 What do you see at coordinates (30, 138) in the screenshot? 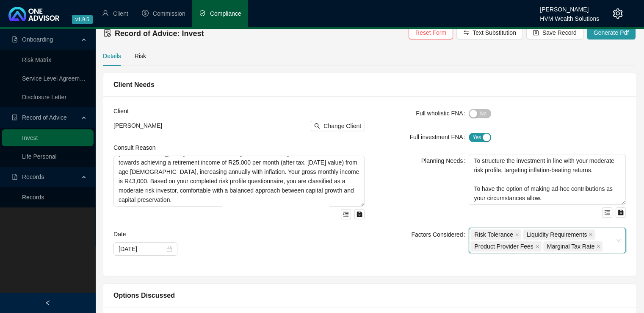
I see `a: Invest` at bounding box center [30, 138].